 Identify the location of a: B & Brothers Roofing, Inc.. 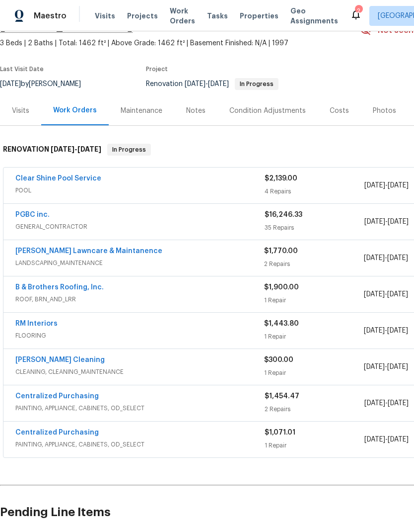
(59, 287).